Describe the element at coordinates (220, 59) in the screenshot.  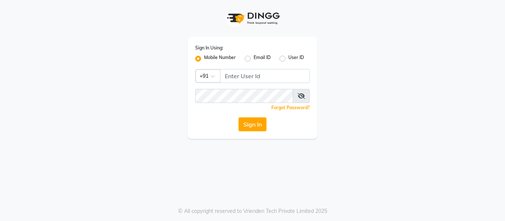
I see `label: Mobile Number` at that location.